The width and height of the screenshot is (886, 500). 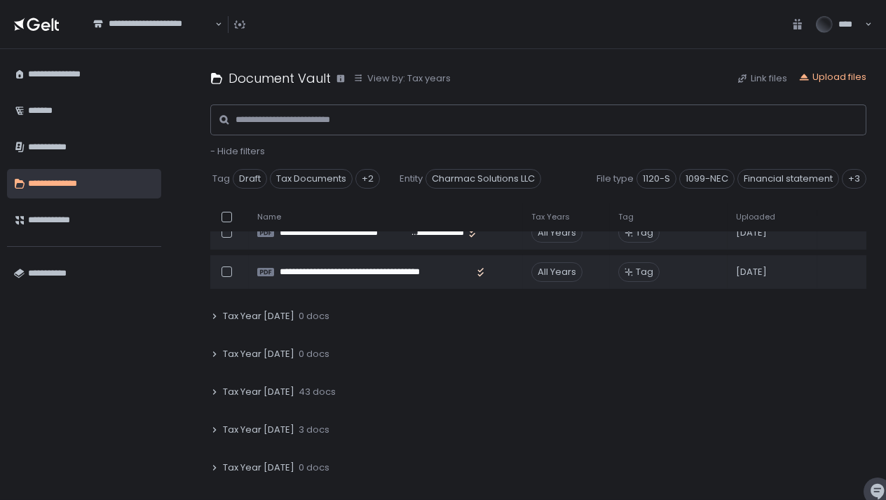 I want to click on div: +3, so click(x=853, y=179).